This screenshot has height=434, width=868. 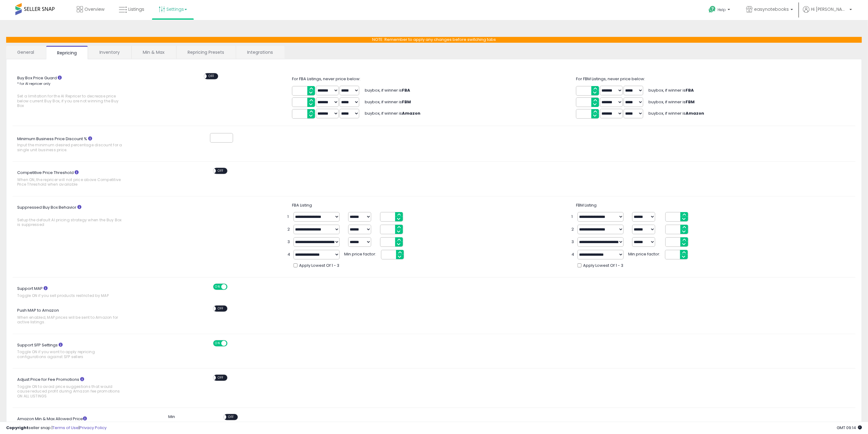 What do you see at coordinates (771, 9) in the screenshot?
I see `span: easynotebooks` at bounding box center [771, 9].